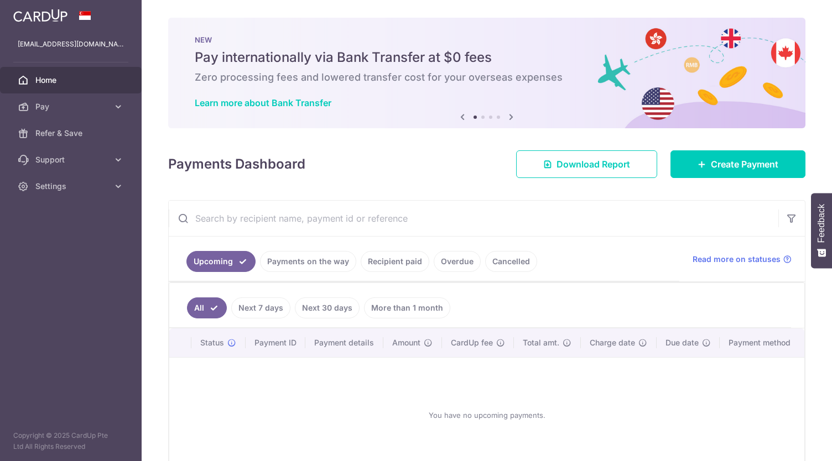 This screenshot has height=461, width=832. What do you see at coordinates (741, 259) in the screenshot?
I see `a: Read more on statuses` at bounding box center [741, 259].